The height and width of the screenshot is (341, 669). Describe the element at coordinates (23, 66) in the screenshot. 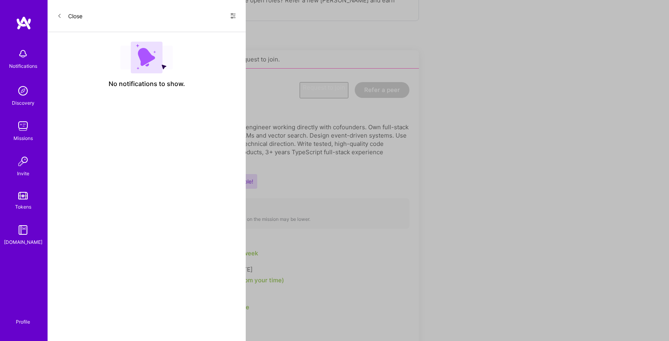

I see `div: Notifications` at that location.